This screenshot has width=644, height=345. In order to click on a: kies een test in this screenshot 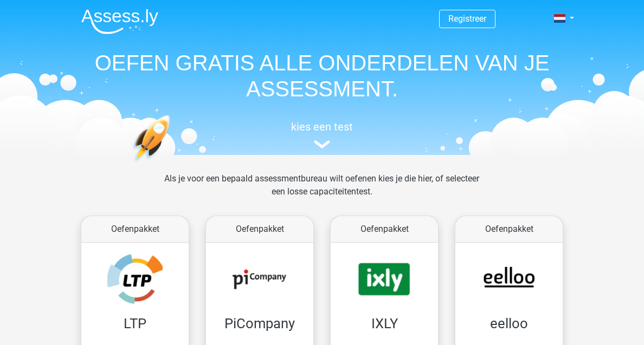, I will do `click(322, 134)`.